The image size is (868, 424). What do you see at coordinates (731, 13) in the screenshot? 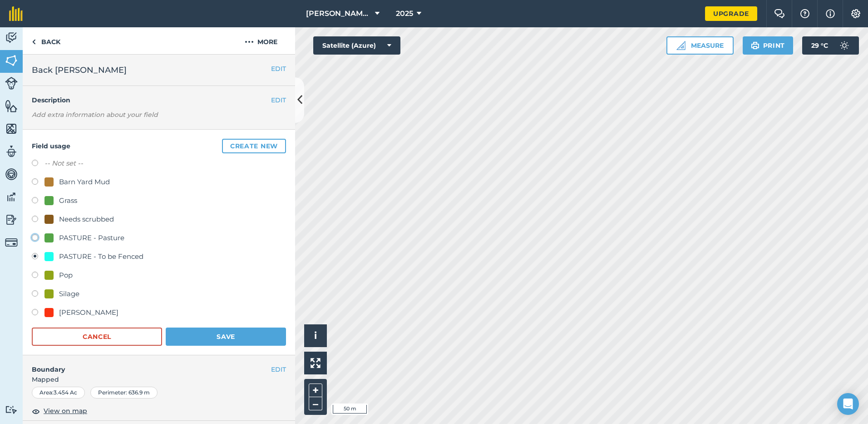
I see `a: Upgrade` at bounding box center [731, 13].